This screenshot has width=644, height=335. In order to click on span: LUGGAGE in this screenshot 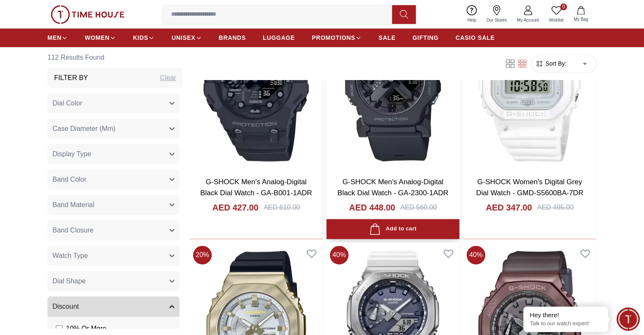, I will do `click(279, 38)`.